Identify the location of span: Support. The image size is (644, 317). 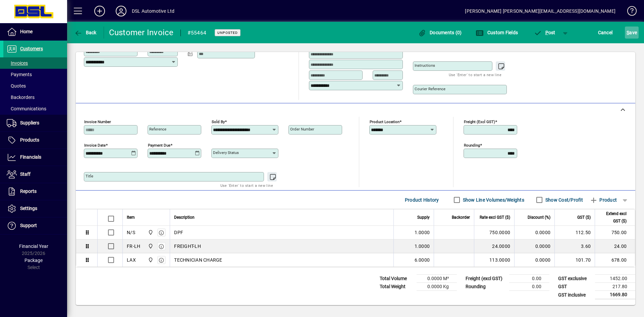
(29, 225).